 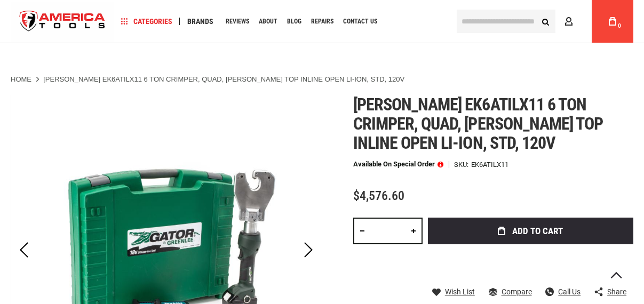 I want to click on span: Reviews, so click(x=237, y=22).